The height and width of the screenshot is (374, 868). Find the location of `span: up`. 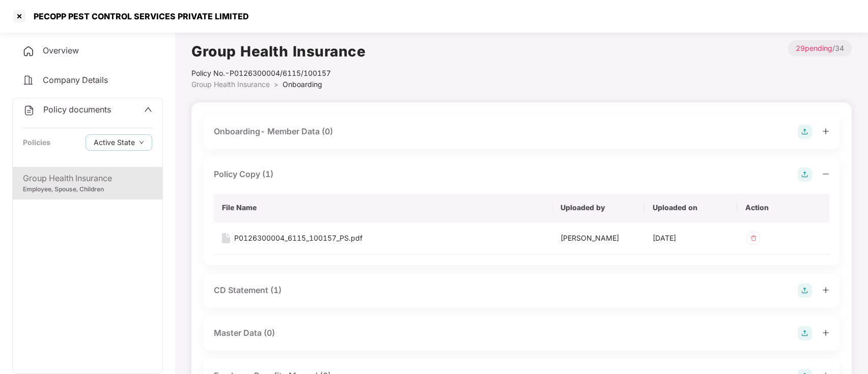

span: up is located at coordinates (148, 110).